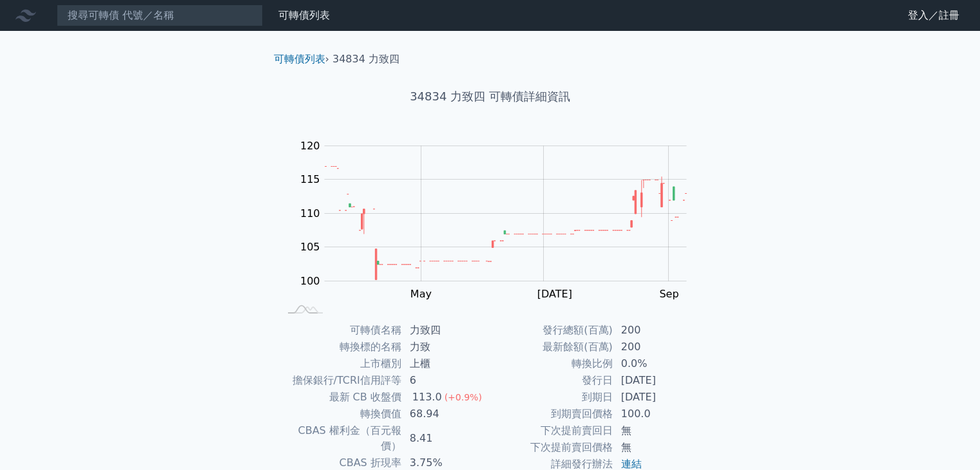 The height and width of the screenshot is (470, 980). I want to click on tspan: Sep, so click(669, 293).